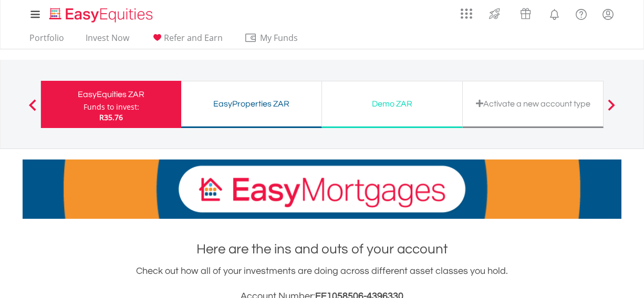 This screenshot has height=298, width=644. I want to click on a: Home page, so click(101, 13).